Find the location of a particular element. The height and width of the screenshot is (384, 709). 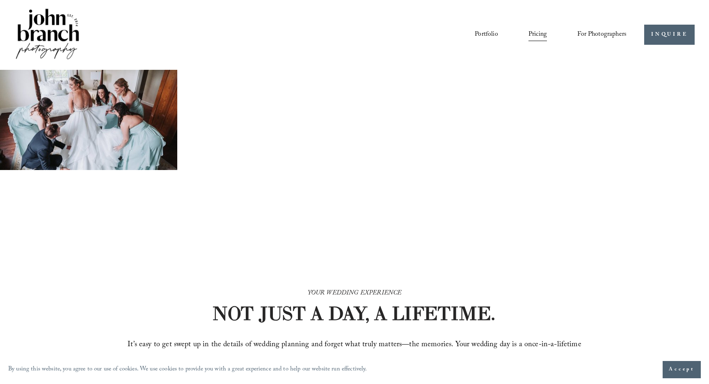

span: For Photographers is located at coordinates (602, 34).